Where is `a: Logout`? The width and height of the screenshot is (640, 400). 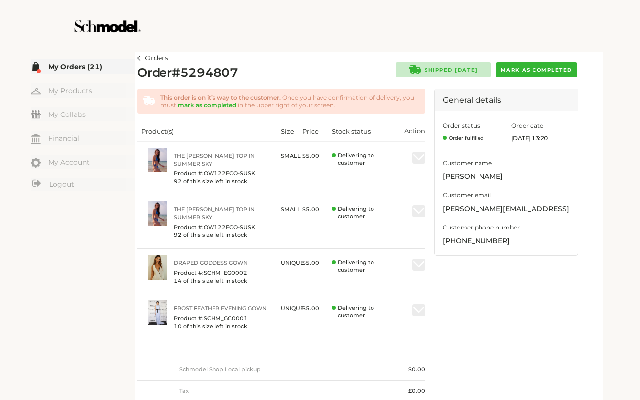
a: Logout is located at coordinates (83, 184).